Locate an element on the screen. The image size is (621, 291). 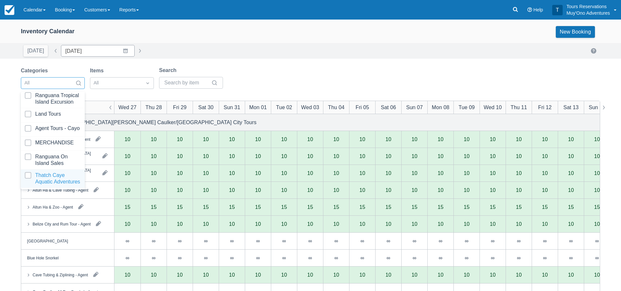
div: Blue Hole Snorkel is located at coordinates (43, 258).